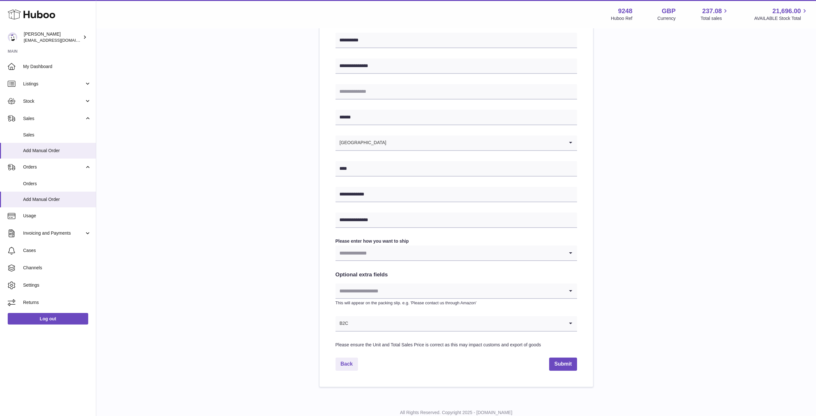 This screenshot has height=416, width=816. What do you see at coordinates (456, 275) in the screenshot?
I see `h2: Optional extra fields` at bounding box center [456, 275].